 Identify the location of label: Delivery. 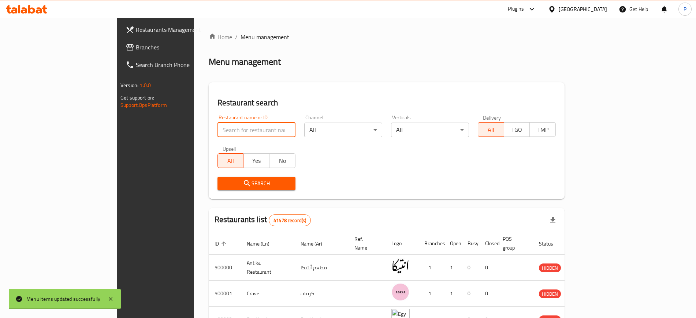
(492, 117).